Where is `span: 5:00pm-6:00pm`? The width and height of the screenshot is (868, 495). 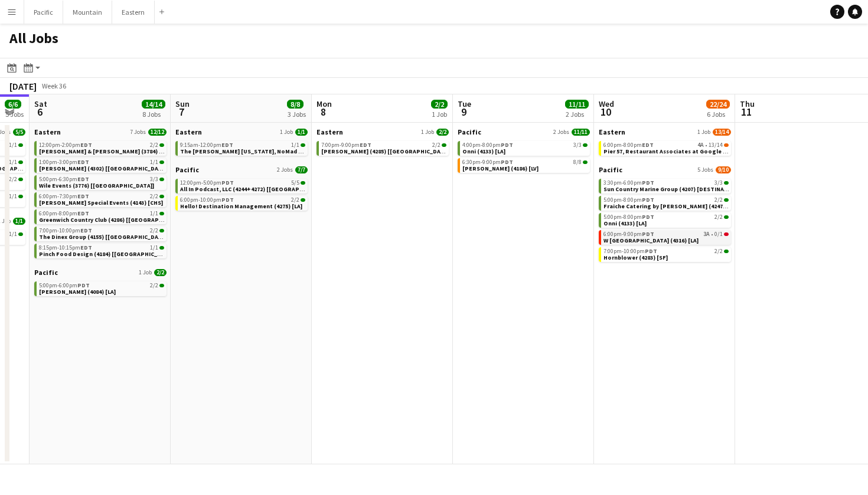
span: 5:00pm-6:00pm is located at coordinates (65, 285).